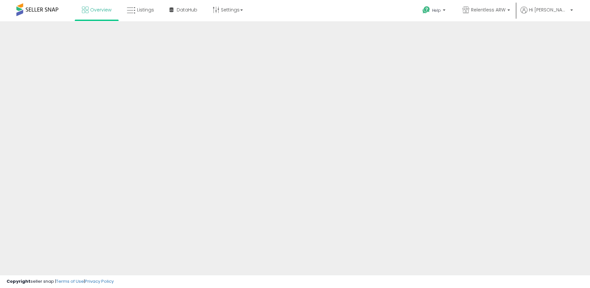 Image resolution: width=590 pixels, height=288 pixels. What do you see at coordinates (99, 282) in the screenshot?
I see `a: Privacy Policy` at bounding box center [99, 282].